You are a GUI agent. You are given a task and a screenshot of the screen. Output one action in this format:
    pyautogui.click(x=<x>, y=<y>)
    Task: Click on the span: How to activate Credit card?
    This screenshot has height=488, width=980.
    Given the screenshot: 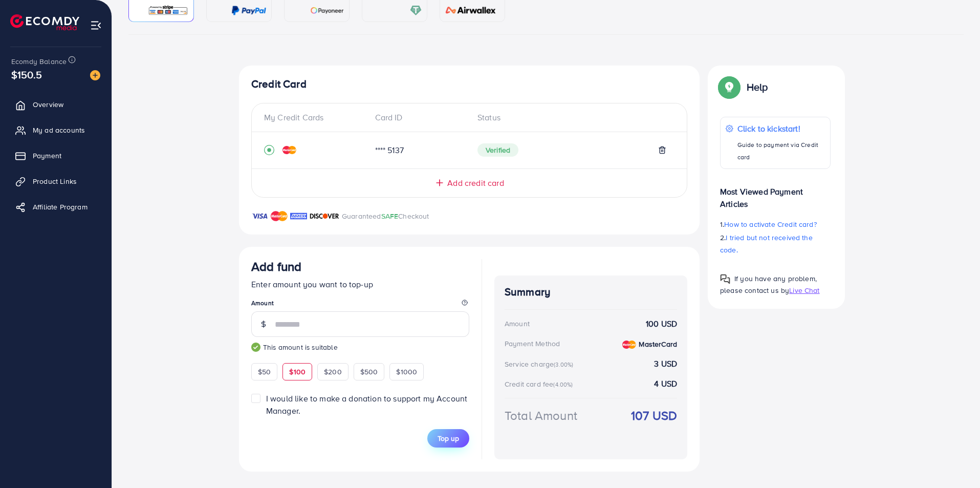 What is the action you would take?
    pyautogui.click(x=770, y=224)
    